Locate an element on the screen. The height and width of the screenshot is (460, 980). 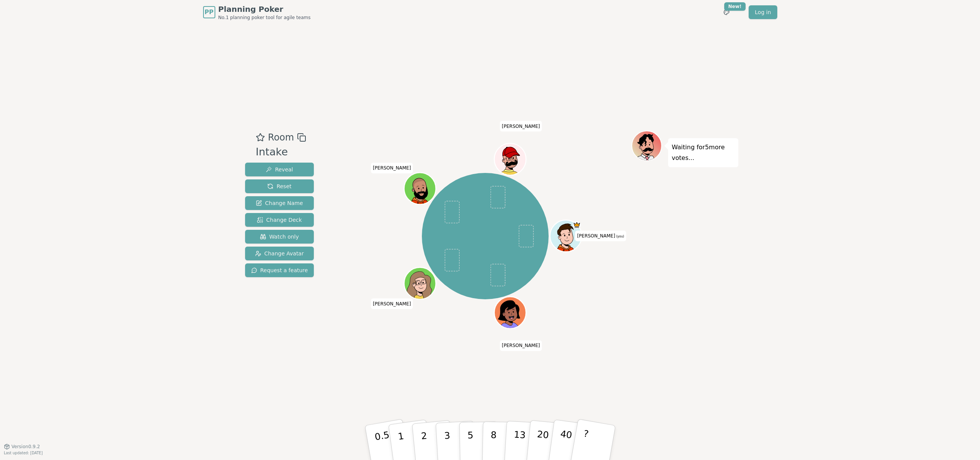
div: Intake is located at coordinates (281, 152).